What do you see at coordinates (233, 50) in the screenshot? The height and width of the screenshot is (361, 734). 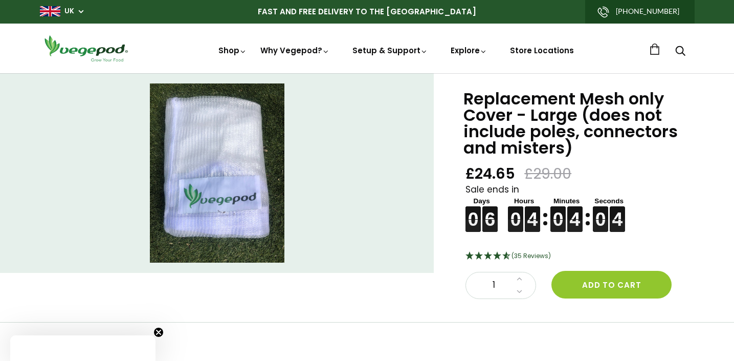 I see `a: Shop` at bounding box center [233, 50].